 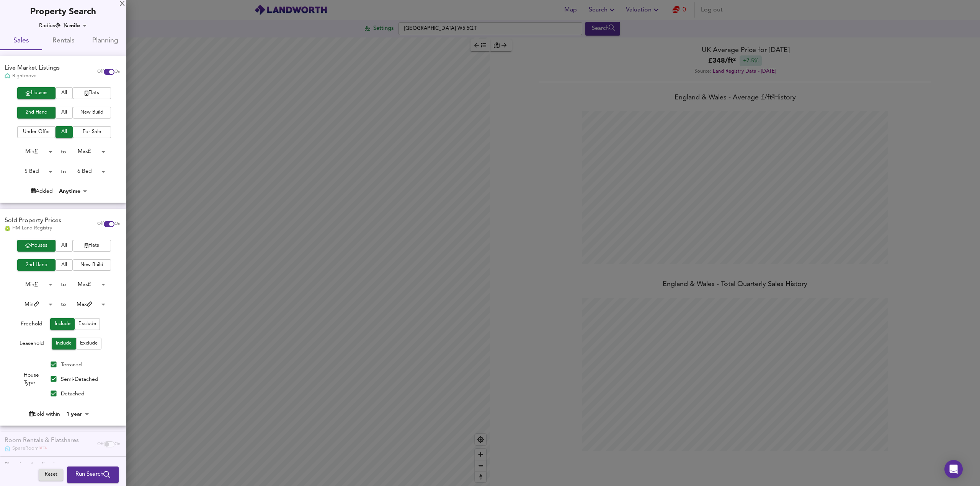 I want to click on div: HM Land Registry, so click(x=33, y=229).